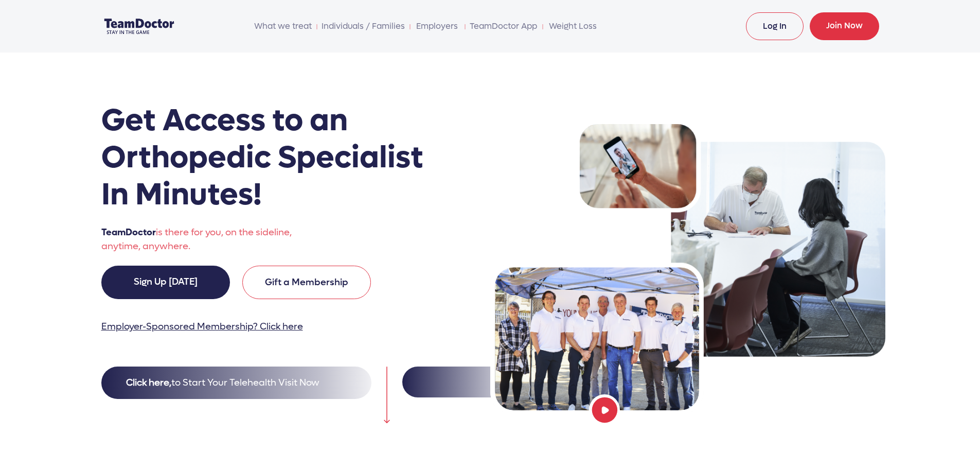  I want to click on a: Join Now, so click(844, 27).